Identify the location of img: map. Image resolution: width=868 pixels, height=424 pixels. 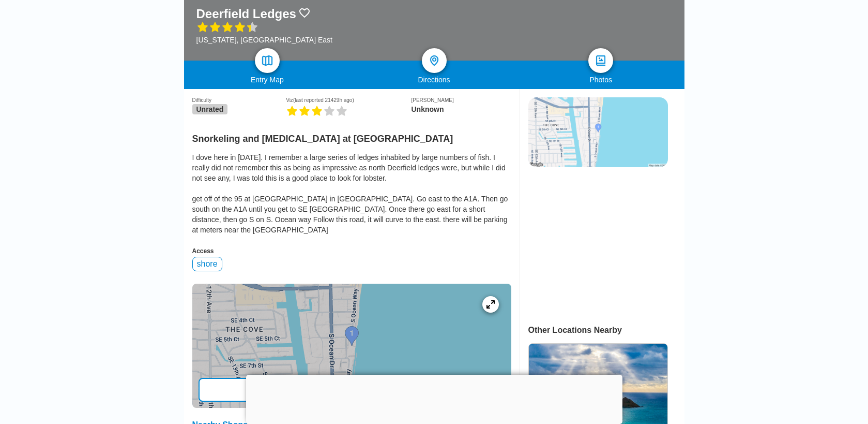
(267, 61).